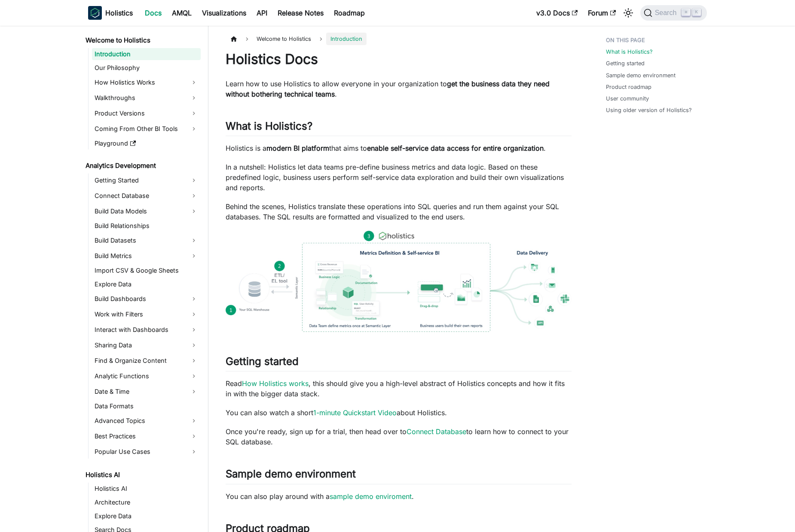  What do you see at coordinates (399, 281) in the screenshot?
I see `img: How Holistics fits in your Data Stack` at bounding box center [399, 281].